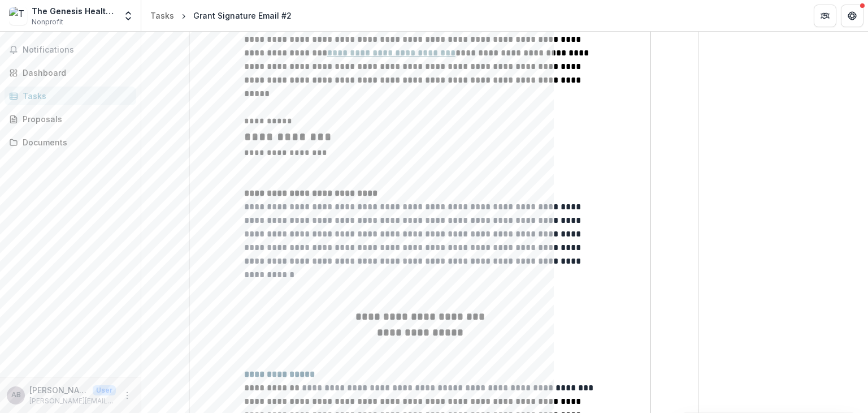 The height and width of the screenshot is (413, 868). What do you see at coordinates (74, 72) in the screenshot?
I see `div: Dashboard` at bounding box center [74, 72].